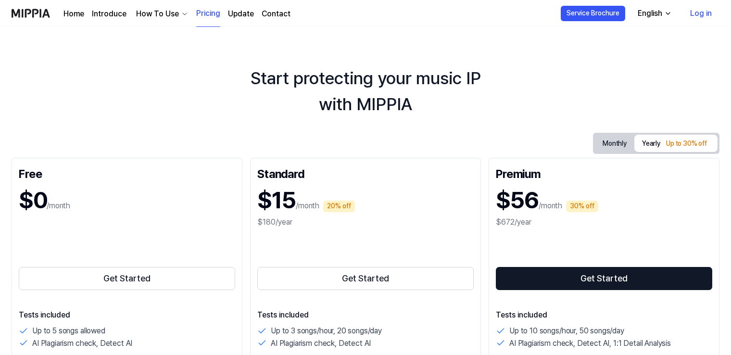 This screenshot has width=731, height=355. Describe the element at coordinates (365, 173) in the screenshot. I see `div: Standard` at that location.